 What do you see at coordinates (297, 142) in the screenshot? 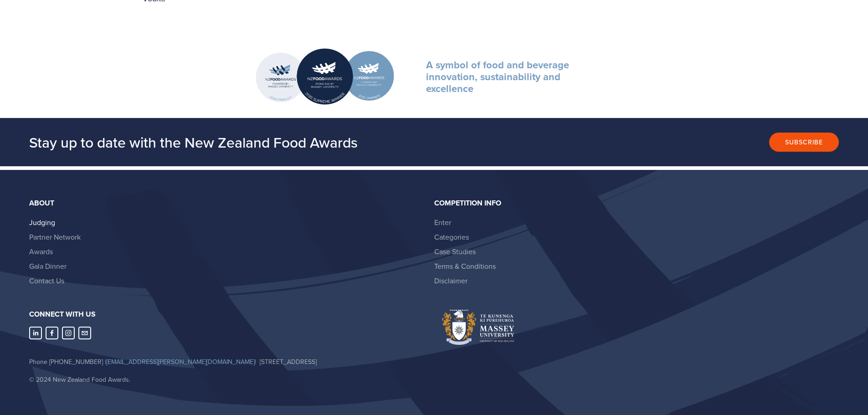
I see `h2: Stay up to date with the New Zealand Food Awards` at bounding box center [297, 142].